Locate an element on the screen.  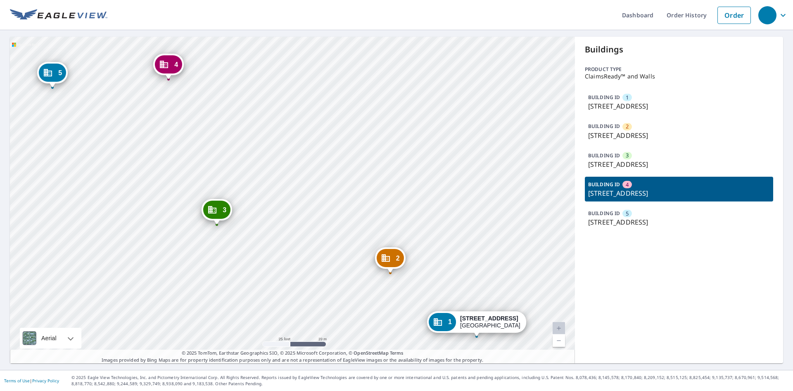
p: © 2025 Eagle View Technologies, Inc. and Pictometry International Corp. All Rights Reserved. Repo... is located at coordinates (430, 381).